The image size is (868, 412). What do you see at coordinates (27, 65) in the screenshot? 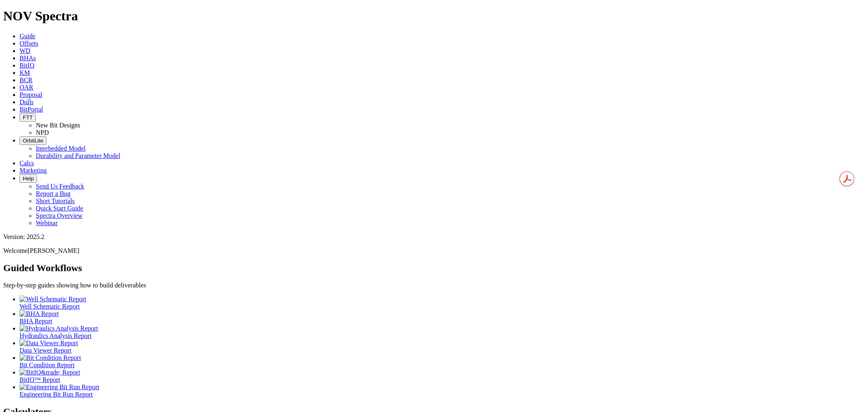
I see `span: BitIQ` at bounding box center [27, 65].